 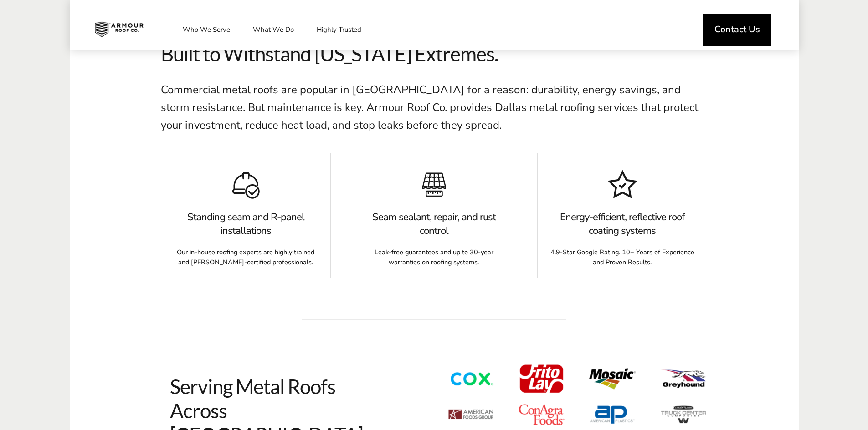 I want to click on span: Contact Us, so click(x=737, y=30).